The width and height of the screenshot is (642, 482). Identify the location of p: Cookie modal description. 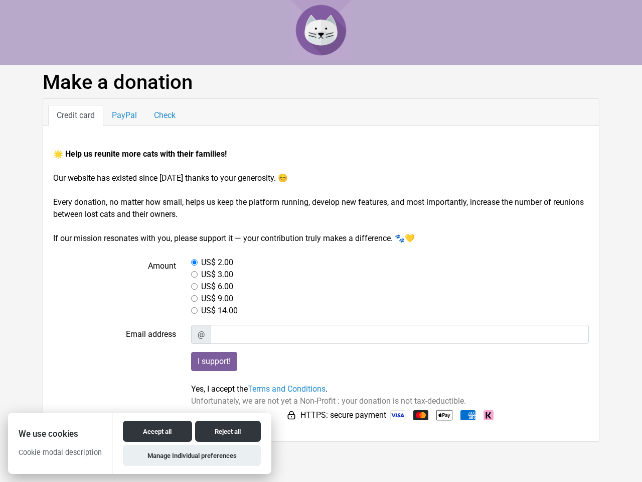
(60, 456).